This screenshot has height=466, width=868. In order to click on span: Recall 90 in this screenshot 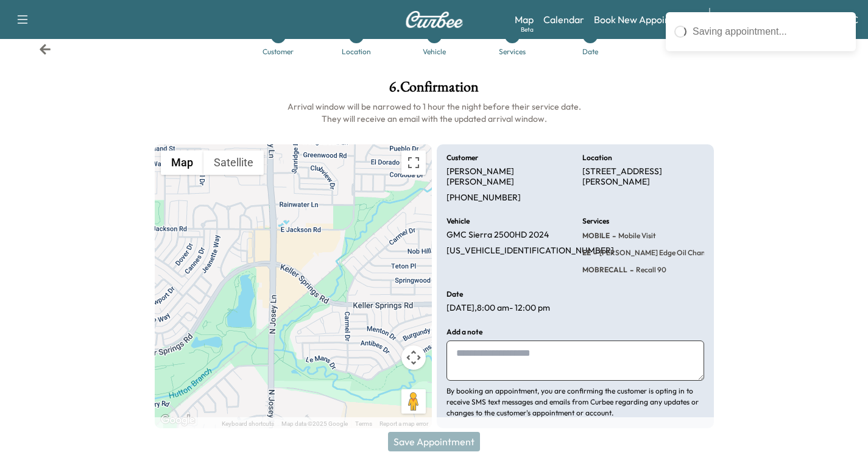, I will do `click(650, 269)`.